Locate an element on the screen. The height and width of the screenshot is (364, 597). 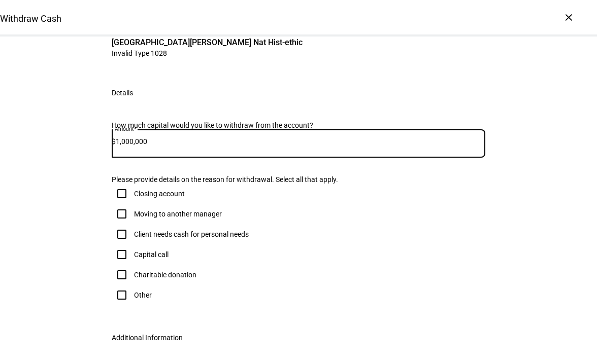
div: How much capital would you like to withdraw from the account? is located at coordinates (298, 125).